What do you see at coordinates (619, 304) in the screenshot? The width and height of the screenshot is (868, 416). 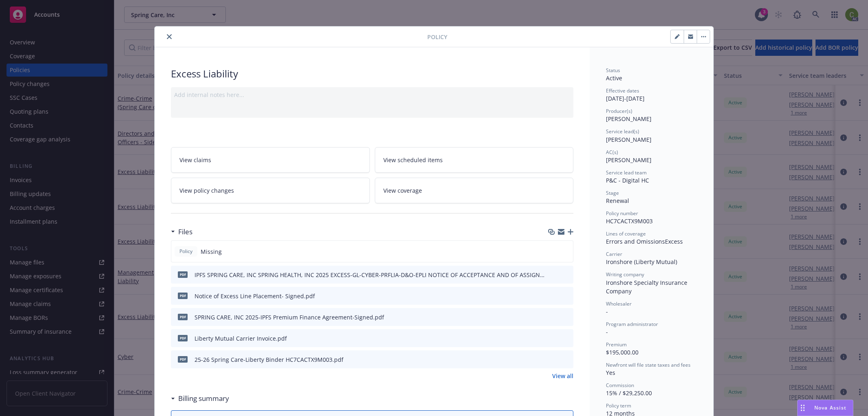 I see `span: Wholesaler` at bounding box center [619, 304].